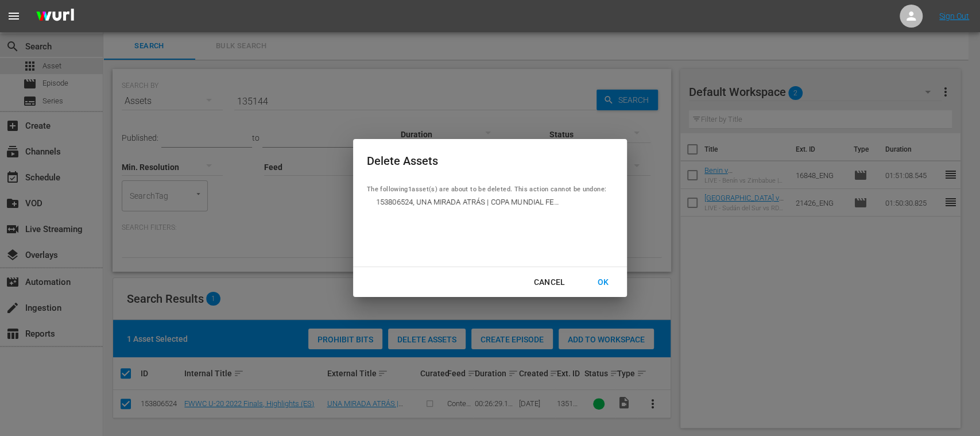  I want to click on span: 153806524, UNA MIRADA ATRÁS | COPA MUNDIAL FEMENINA SUB-20 DE LA FIFA, so click(471, 203).